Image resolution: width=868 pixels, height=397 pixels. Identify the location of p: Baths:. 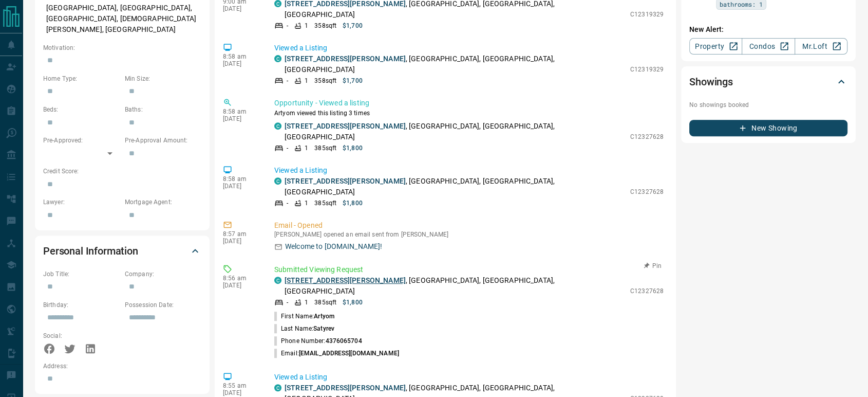
(163, 109).